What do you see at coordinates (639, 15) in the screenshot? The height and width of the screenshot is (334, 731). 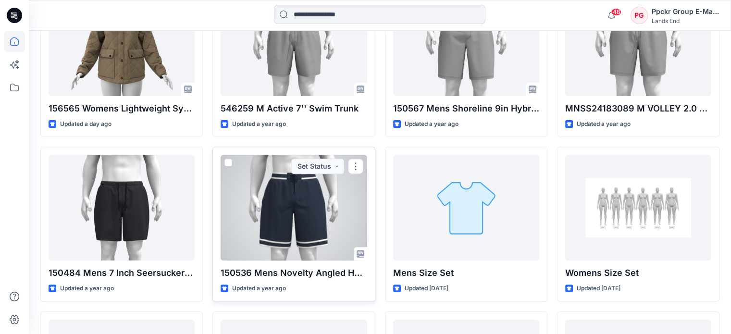 I see `div: PG` at bounding box center [639, 15].